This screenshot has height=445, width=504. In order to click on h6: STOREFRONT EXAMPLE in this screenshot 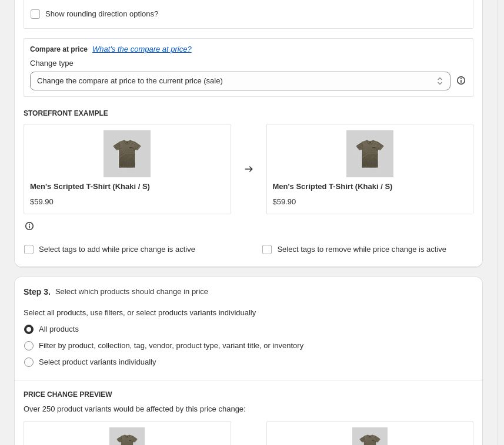, I will do `click(248, 113)`.